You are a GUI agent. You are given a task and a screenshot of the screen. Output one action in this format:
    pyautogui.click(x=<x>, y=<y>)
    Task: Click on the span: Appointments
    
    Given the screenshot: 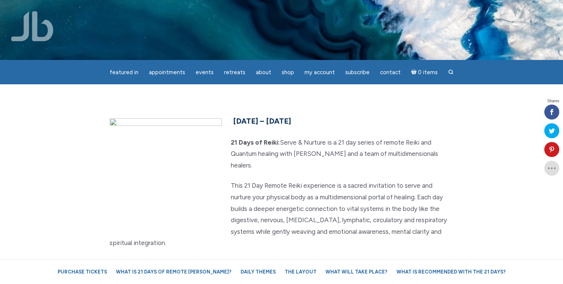 What is the action you would take?
    pyautogui.click(x=167, y=72)
    